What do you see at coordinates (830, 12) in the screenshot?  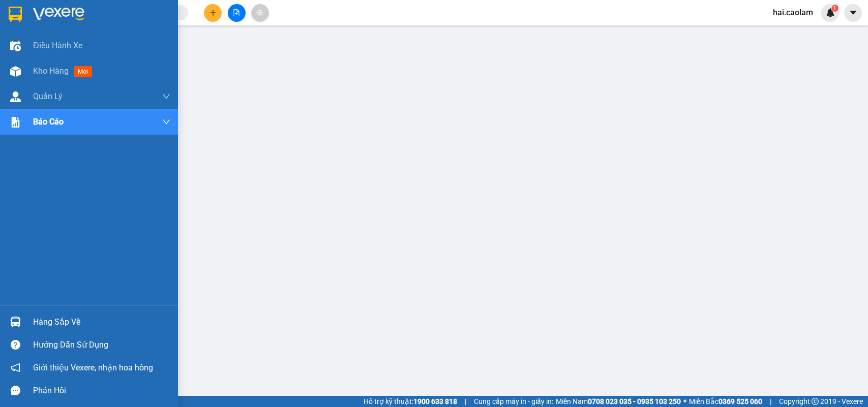 I see `img: icon-new-feature` at bounding box center [830, 12].